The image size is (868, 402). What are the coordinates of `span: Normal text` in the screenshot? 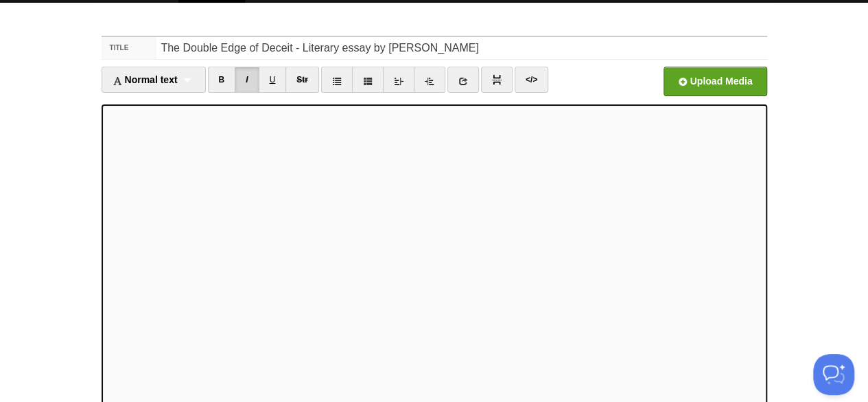 It's located at (145, 79).